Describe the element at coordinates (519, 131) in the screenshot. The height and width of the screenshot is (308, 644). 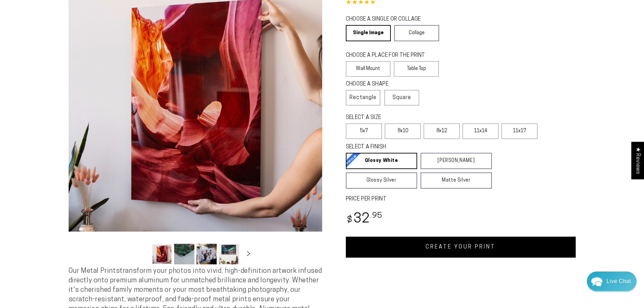
I see `label: 11x17` at that location.